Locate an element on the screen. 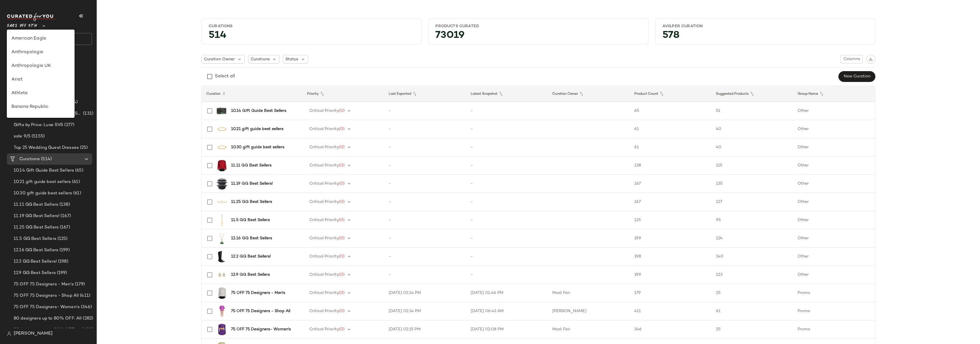 The width and height of the screenshot is (980, 344). th: Suggested Products is located at coordinates (753, 94).